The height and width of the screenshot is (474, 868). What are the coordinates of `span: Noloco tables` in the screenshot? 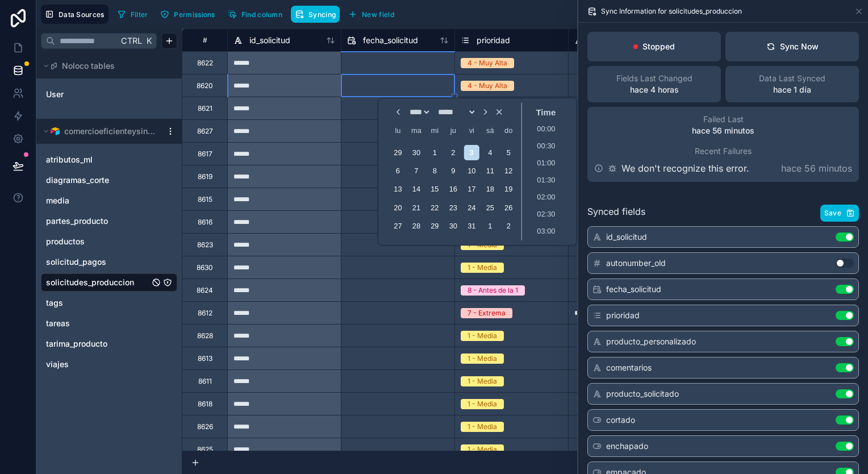 It's located at (88, 66).